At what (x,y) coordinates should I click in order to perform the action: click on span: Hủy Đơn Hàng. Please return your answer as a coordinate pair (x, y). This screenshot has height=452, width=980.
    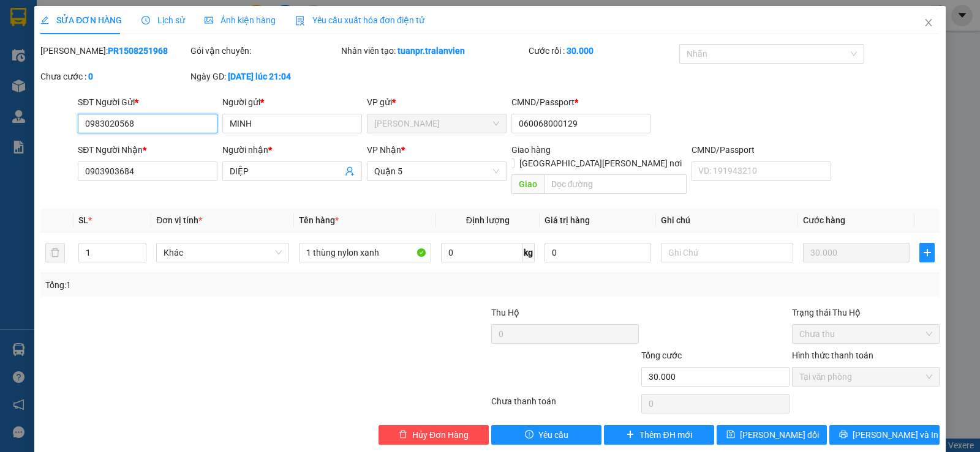
    Looking at the image, I should click on (440, 435).